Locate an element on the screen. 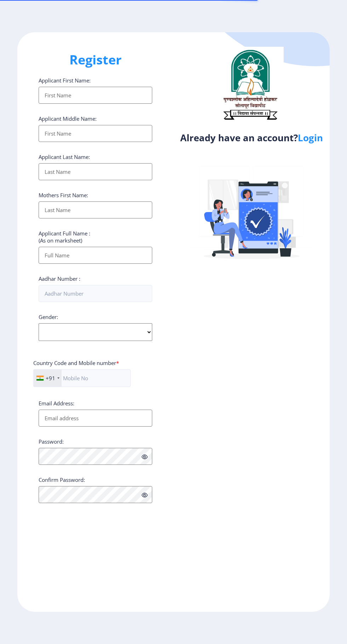 This screenshot has width=347, height=644. label: Password: is located at coordinates (51, 441).